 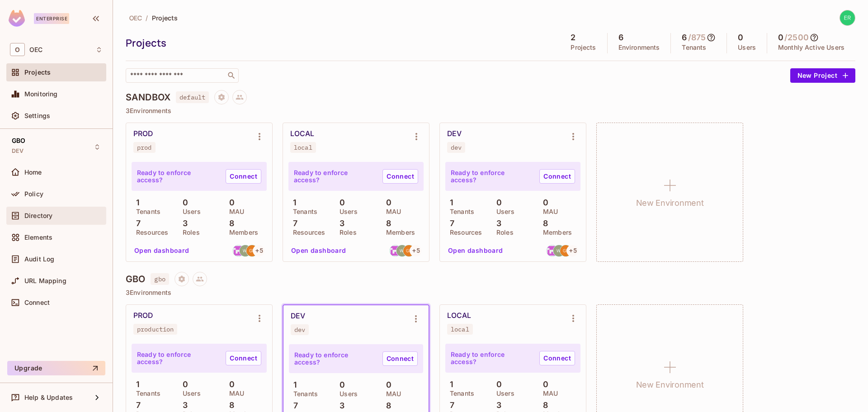 I want to click on span: DEV, so click(x=18, y=151).